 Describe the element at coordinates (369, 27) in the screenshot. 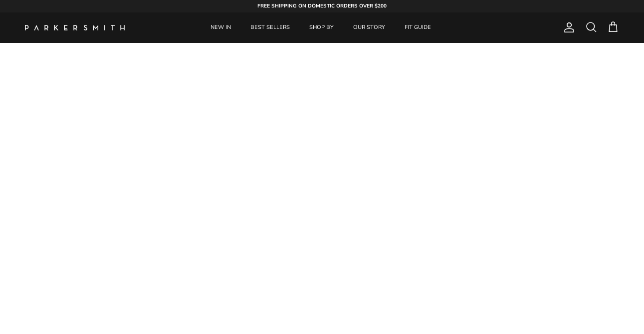

I see `a: OUR STORY` at that location.